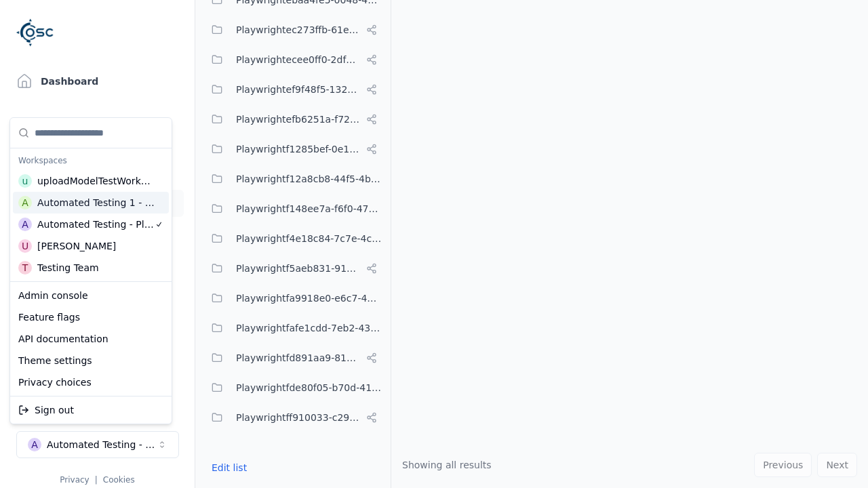 The width and height of the screenshot is (868, 488). I want to click on div: API documentation, so click(91, 339).